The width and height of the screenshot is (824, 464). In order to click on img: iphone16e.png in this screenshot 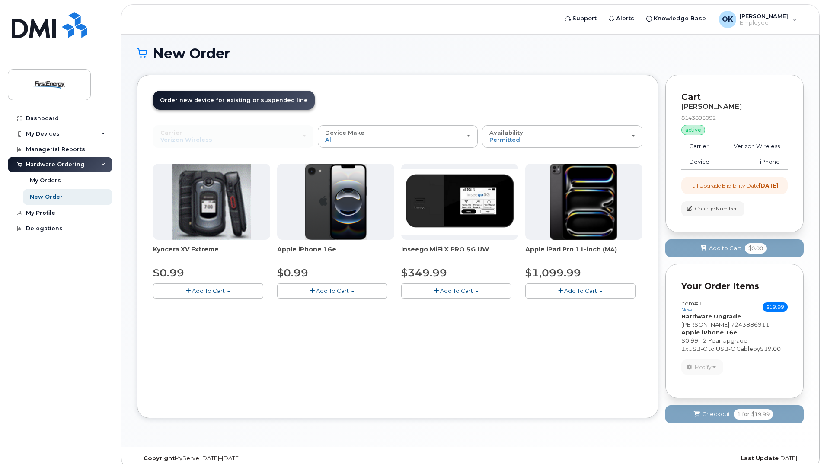, I will do `click(336, 202)`.